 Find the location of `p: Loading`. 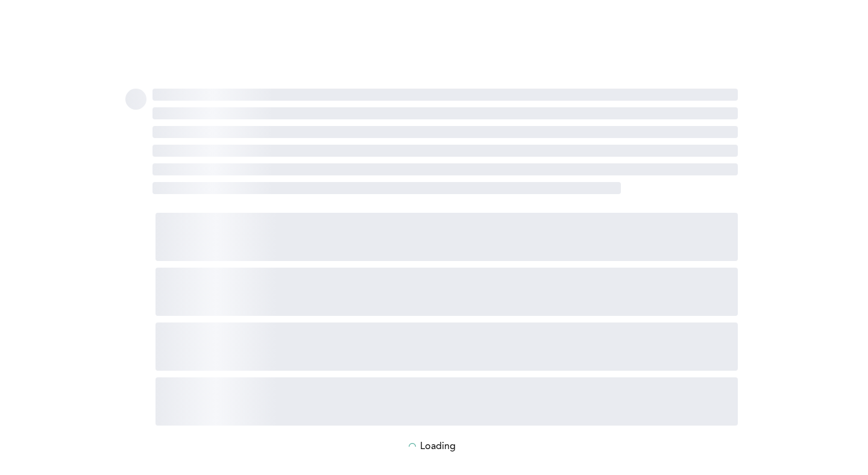

p: Loading is located at coordinates (437, 447).